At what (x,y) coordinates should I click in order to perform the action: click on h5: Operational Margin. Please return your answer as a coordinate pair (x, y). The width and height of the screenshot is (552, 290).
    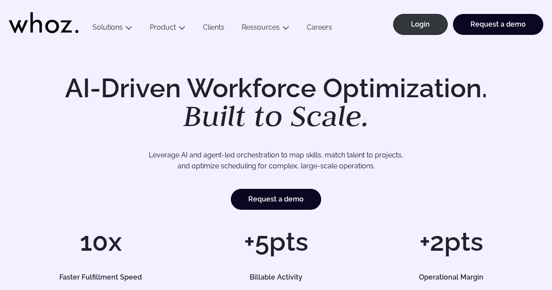
    Looking at the image, I should click on (451, 277).